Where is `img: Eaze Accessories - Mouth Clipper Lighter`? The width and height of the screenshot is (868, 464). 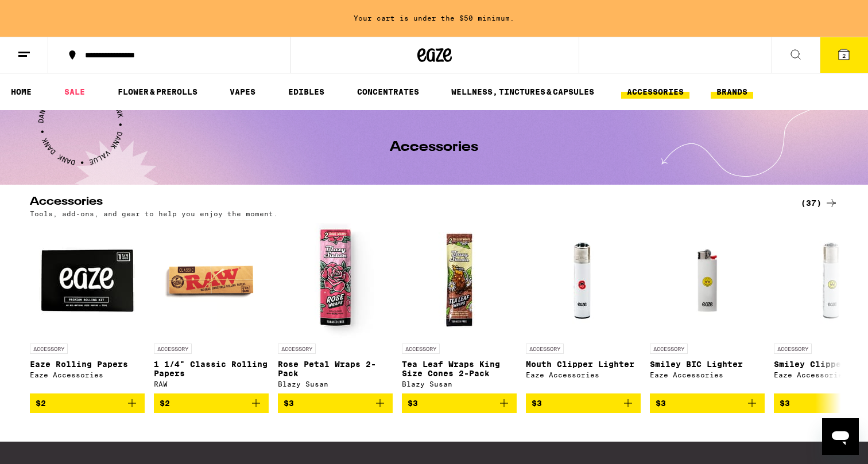 img: Eaze Accessories - Mouth Clipper Lighter is located at coordinates (584, 280).